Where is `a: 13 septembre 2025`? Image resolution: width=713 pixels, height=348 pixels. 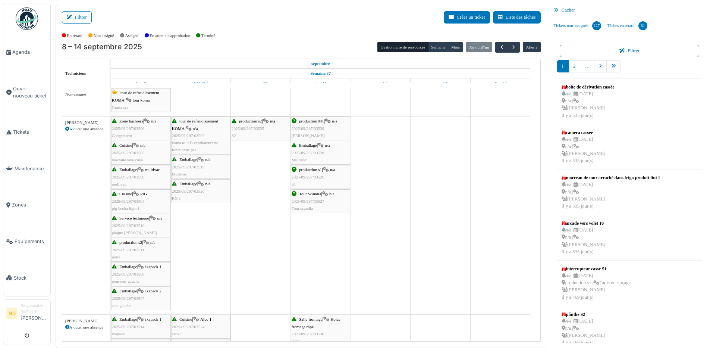
a: 13 septembre 2025 is located at coordinates (440, 83).